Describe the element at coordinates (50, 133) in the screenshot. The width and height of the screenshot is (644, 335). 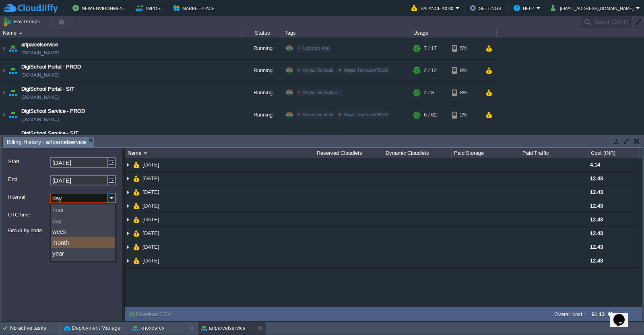
I see `span: DigiSchool Service - SIT` at that location.